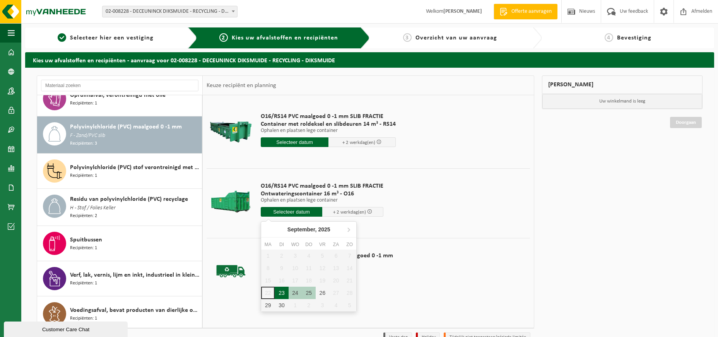 The height and width of the screenshot is (337, 718). What do you see at coordinates (120, 279) in the screenshot?
I see `button: Verf, lak, vernis, lijm en inkt, industrieel in kleinverpakking Recipiënten: 1` at bounding box center [120, 279].